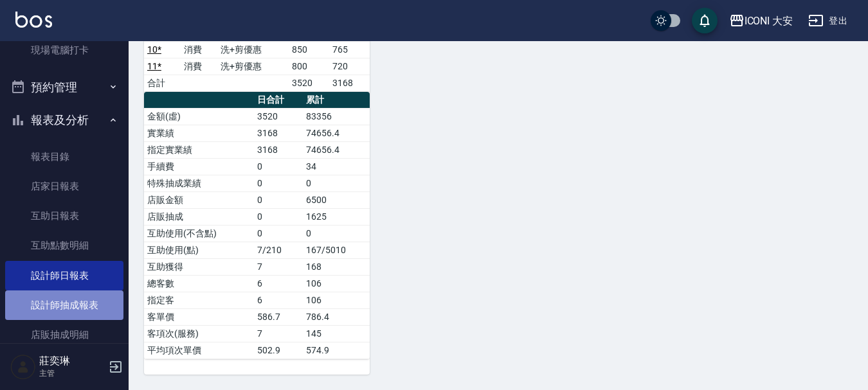  Describe the element at coordinates (198, 300) in the screenshot. I see `td: 指定客` at that location.